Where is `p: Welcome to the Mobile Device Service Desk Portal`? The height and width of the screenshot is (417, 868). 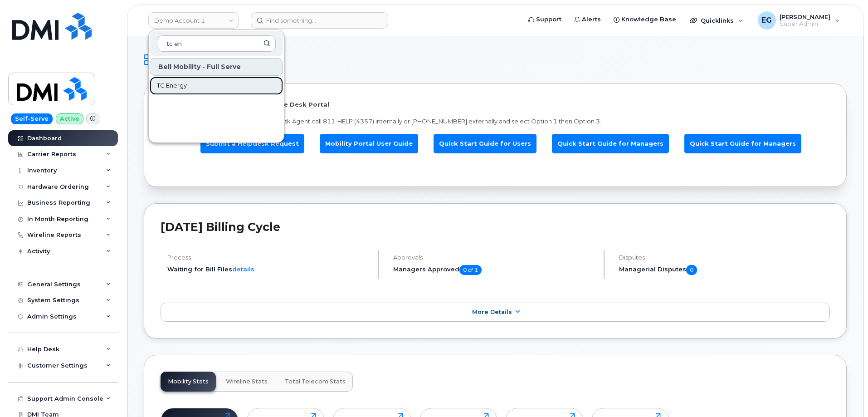 p: Welcome to the Mobile Device Service Desk Portal is located at coordinates (495, 105).